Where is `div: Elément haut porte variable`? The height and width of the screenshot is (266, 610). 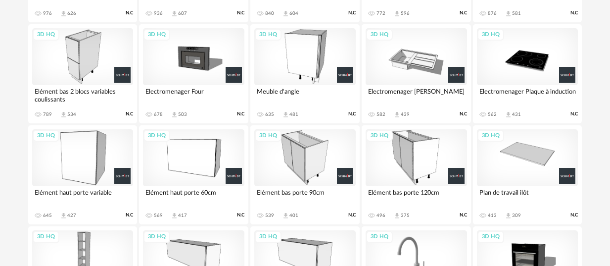 div: Elément haut porte variable is located at coordinates (83, 196).